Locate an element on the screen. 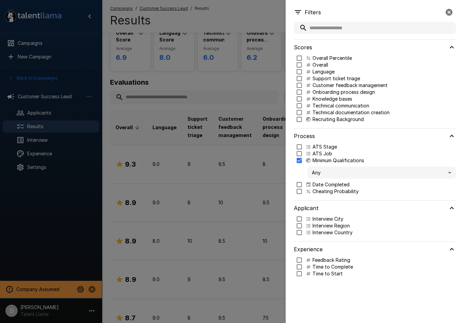 The image size is (464, 323). h6: Applicant is located at coordinates (306, 208).